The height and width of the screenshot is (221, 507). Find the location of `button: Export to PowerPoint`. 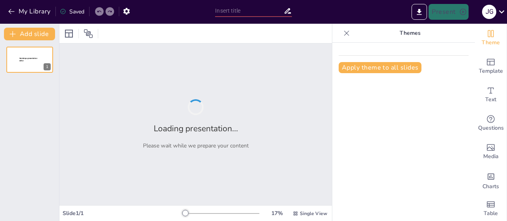

button: Export to PowerPoint is located at coordinates (419, 12).